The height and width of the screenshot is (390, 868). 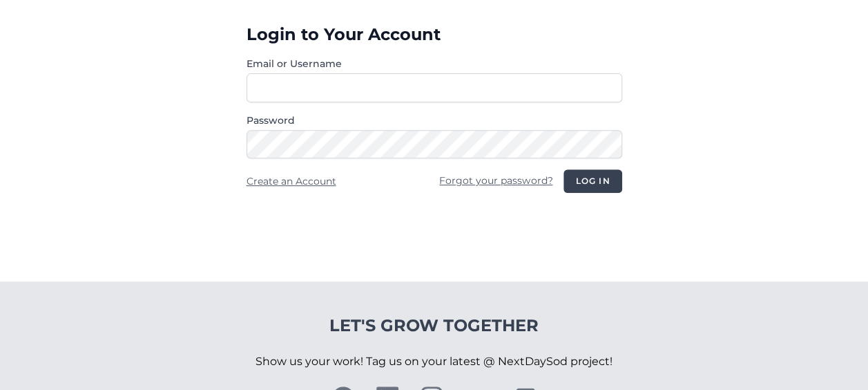 I want to click on h4: Let's Grow Together, so click(x=434, y=326).